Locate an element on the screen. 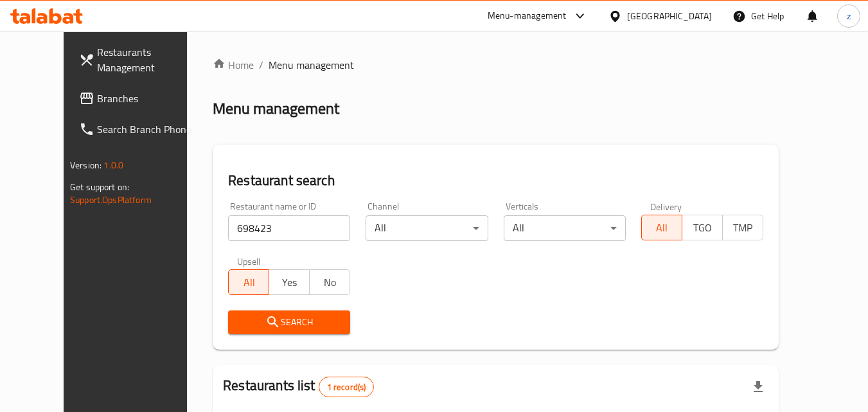 The height and width of the screenshot is (412, 868). span: Branches is located at coordinates (147, 98).